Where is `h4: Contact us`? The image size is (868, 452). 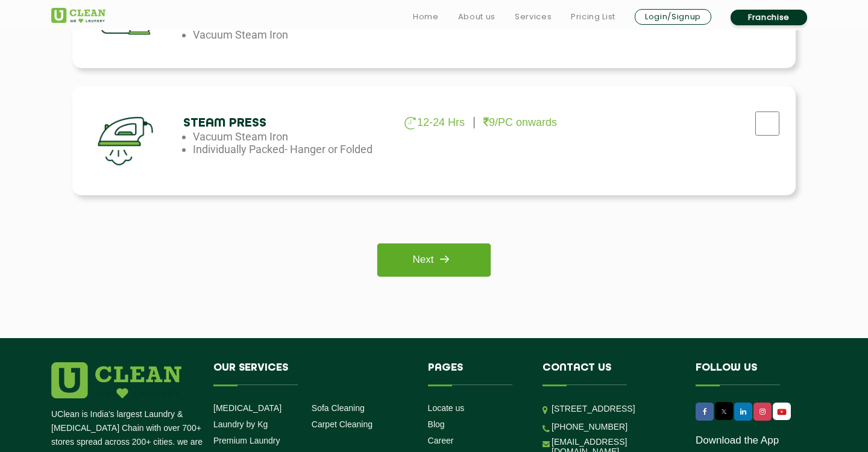 h4: Contact us is located at coordinates (610, 374).